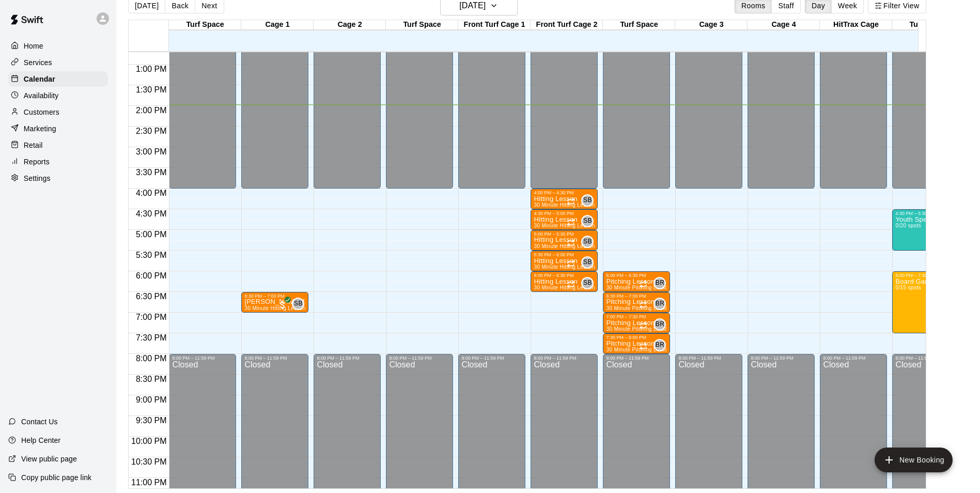 This screenshot has height=493, width=980. I want to click on p: Retail, so click(33, 145).